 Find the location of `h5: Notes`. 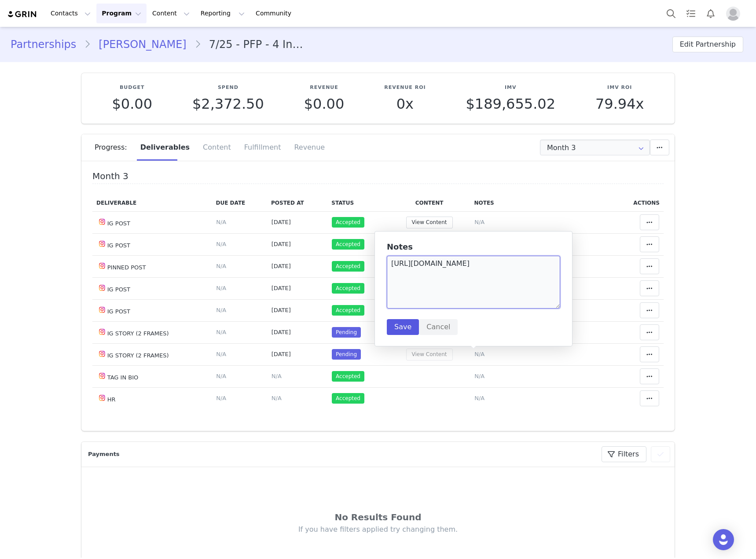

h5: Notes is located at coordinates (473, 247).